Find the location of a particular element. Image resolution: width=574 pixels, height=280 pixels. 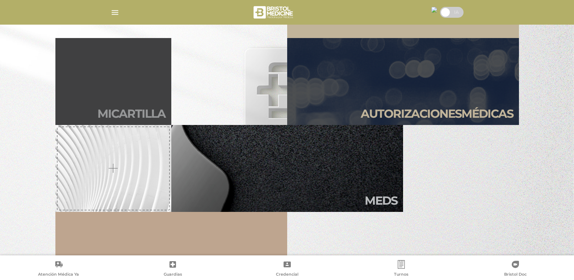

img: 22672 is located at coordinates (434, 10).